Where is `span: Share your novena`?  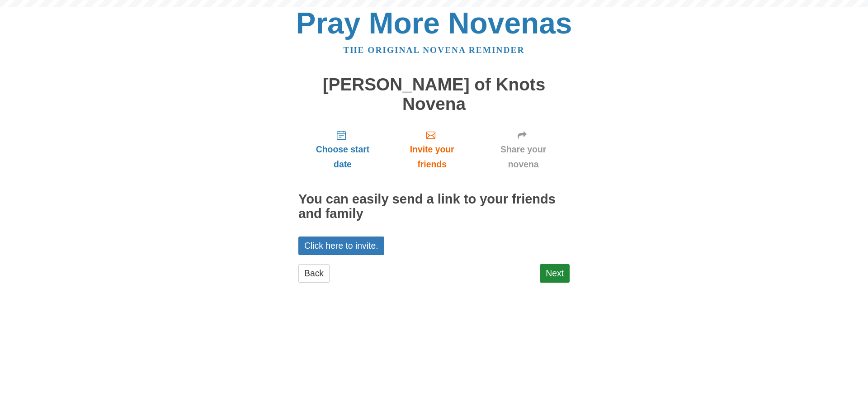
span: Share your novena is located at coordinates (523, 157).